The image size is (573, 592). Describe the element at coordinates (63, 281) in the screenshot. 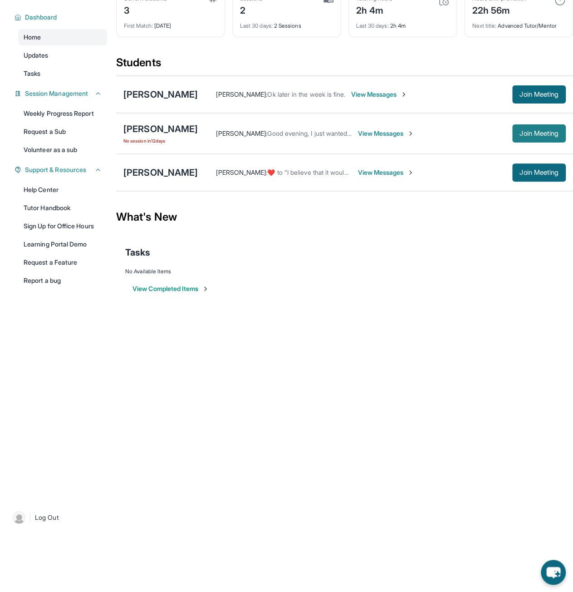

I see `a: Report a bug` at that location.